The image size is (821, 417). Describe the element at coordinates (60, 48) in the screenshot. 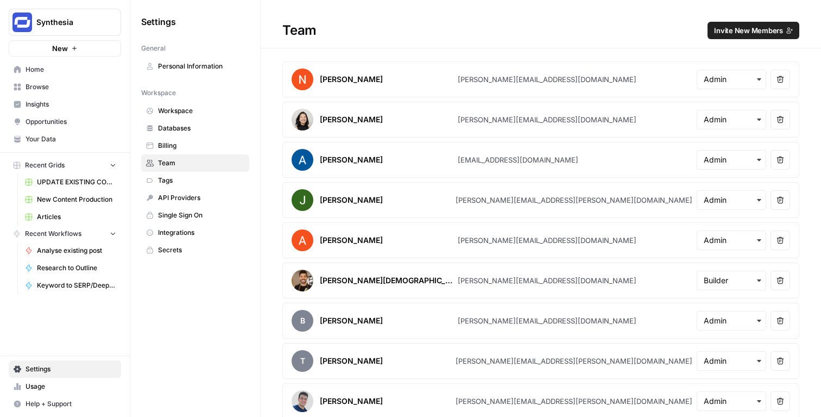

I see `span: New` at that location.